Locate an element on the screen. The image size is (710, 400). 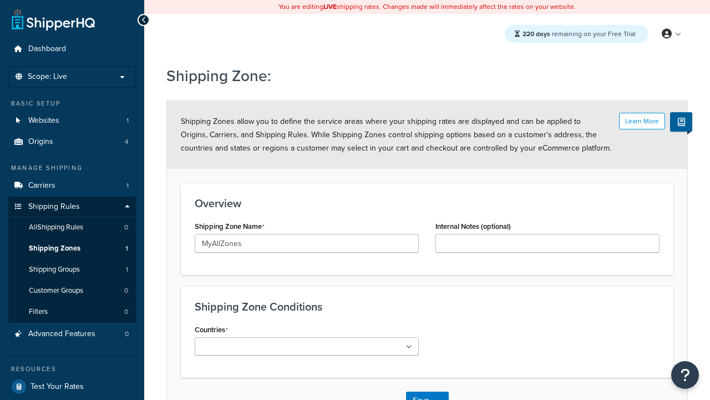
li: Advanced Features is located at coordinates (72, 334).